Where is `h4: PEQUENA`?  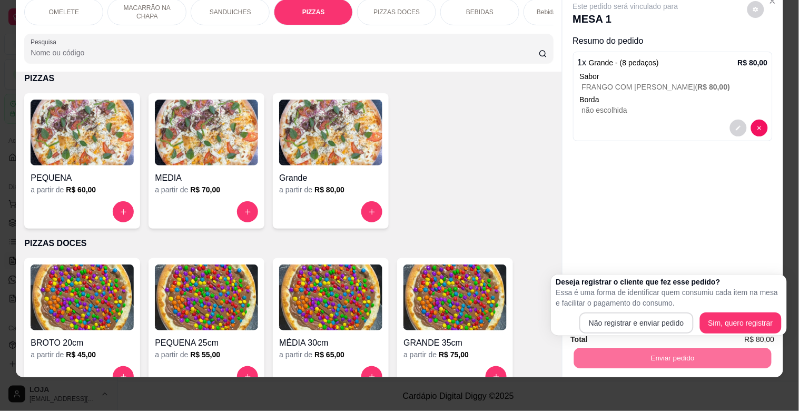
h4: PEQUENA is located at coordinates (82, 178).